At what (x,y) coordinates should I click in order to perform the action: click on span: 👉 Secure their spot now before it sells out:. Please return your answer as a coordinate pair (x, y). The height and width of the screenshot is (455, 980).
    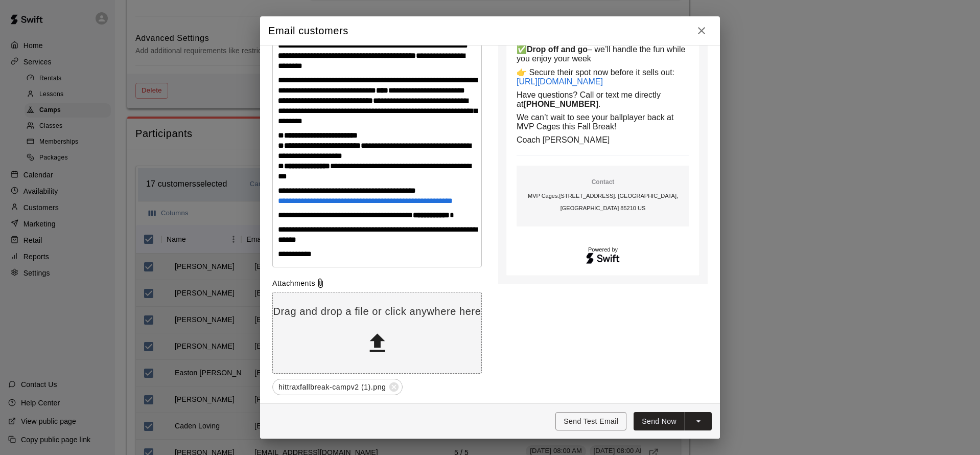
    Looking at the image, I should click on (595, 72).